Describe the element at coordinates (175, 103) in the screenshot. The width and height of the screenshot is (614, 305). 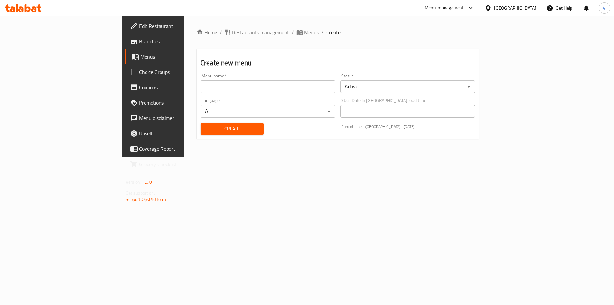
I see `a: Promotions` at that location.